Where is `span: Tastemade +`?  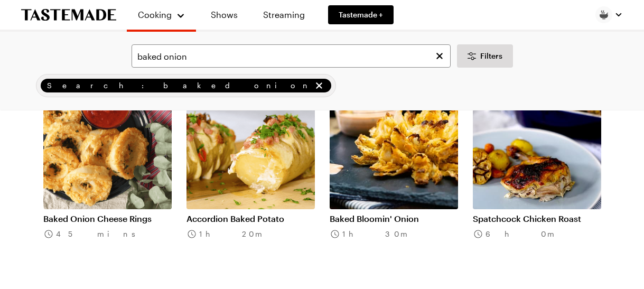
span: Tastemade + is located at coordinates (361, 15).